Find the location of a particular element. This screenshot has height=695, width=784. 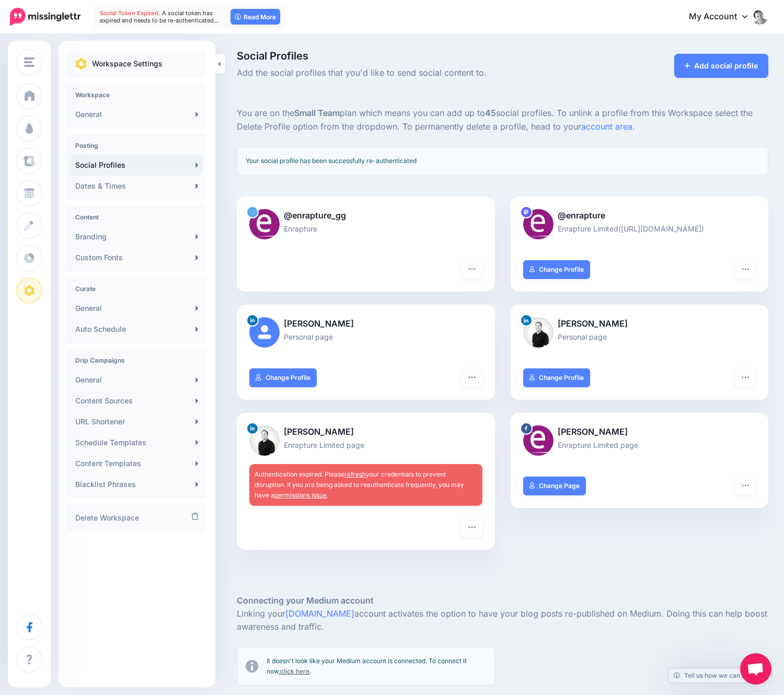

a: My Account is located at coordinates (724, 17).